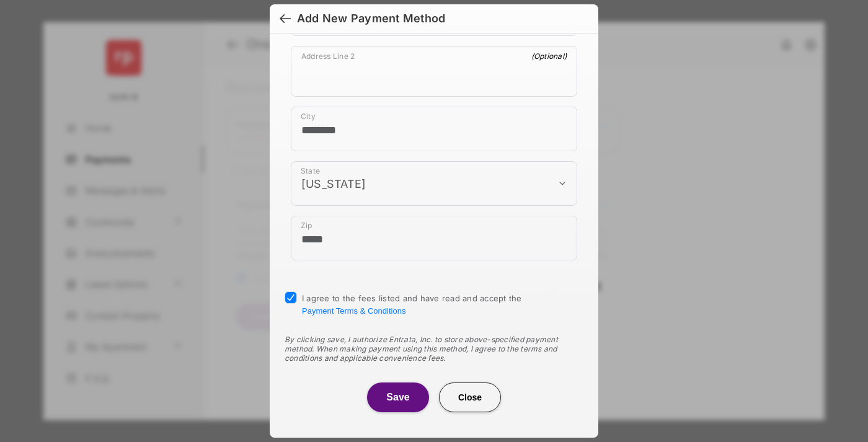 This screenshot has height=442, width=868. What do you see at coordinates (412, 304) in the screenshot?
I see `span: I agree to the fees listed and have read and accept the` at bounding box center [412, 304].